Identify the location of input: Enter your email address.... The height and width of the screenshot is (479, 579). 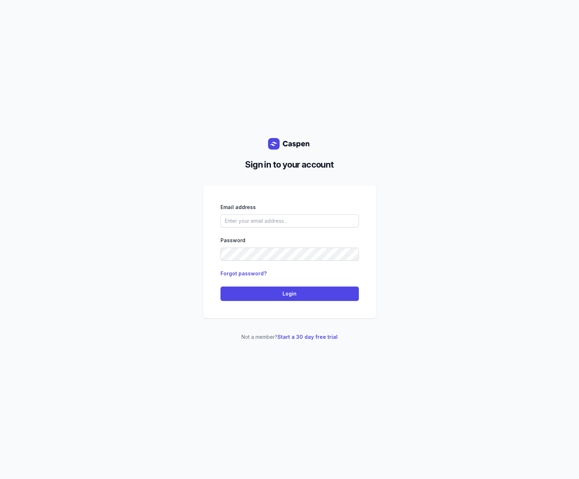
(290, 221).